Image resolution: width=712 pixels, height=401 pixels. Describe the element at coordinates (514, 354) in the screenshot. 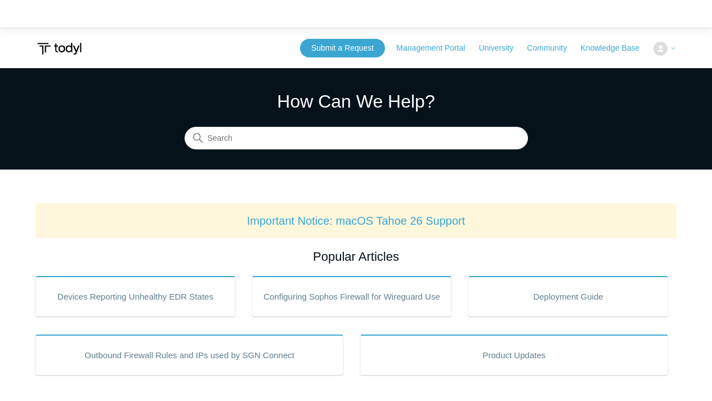

I see `a: Product Updates` at that location.